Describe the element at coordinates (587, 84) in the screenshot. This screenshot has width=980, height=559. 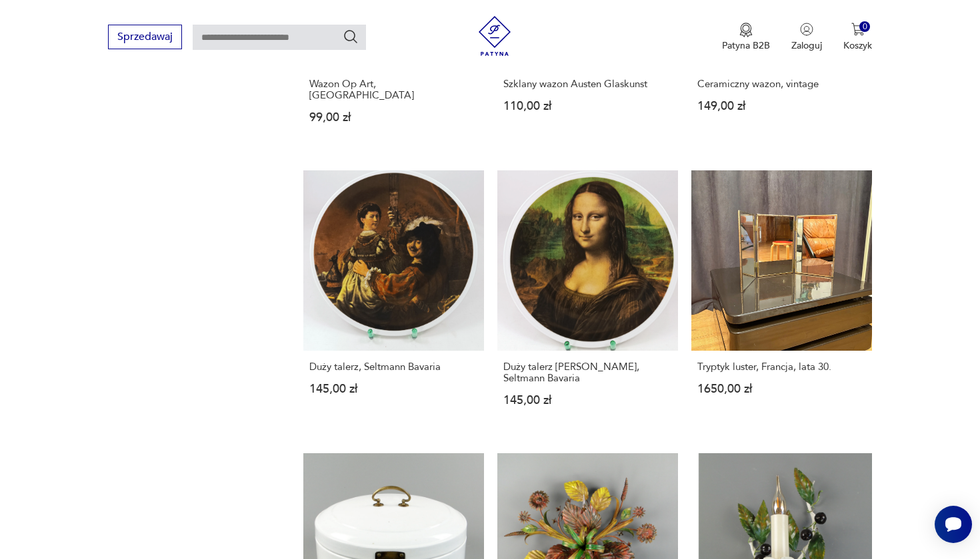
I see `h3: Szklany wazon Austen Glaskunst` at that location.